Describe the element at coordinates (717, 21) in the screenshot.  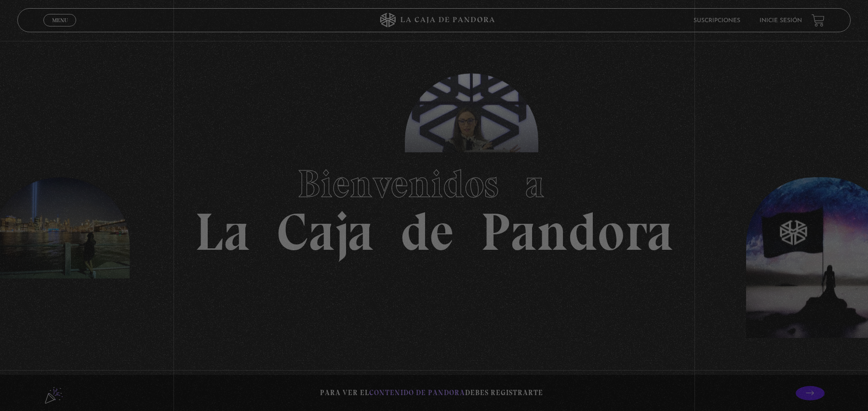
I see `a: Suscripciones` at that location.